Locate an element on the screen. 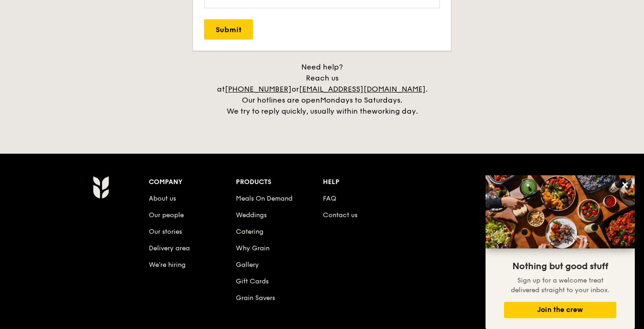 Image resolution: width=644 pixels, height=329 pixels. a: Contact us is located at coordinates (340, 215).